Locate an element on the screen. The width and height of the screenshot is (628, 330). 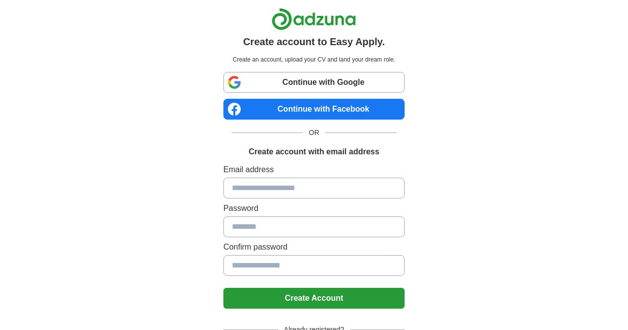
h1: Create account to Easy Apply. is located at coordinates (314, 42).